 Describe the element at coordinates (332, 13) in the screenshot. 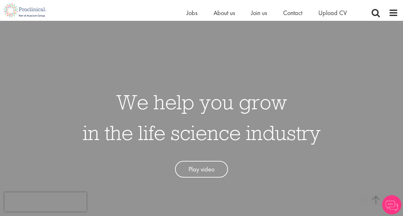

I see `a: Upload CV` at that location.